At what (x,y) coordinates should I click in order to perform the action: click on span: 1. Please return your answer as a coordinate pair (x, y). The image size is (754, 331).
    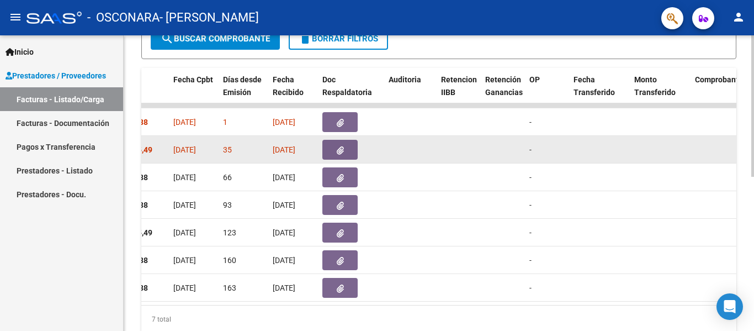
    Looking at the image, I should click on (225, 122).